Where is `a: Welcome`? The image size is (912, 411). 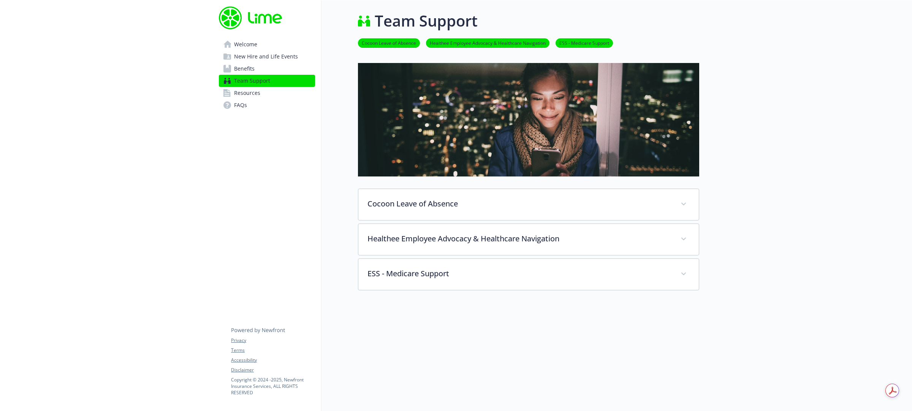
a: Welcome is located at coordinates (267, 44).